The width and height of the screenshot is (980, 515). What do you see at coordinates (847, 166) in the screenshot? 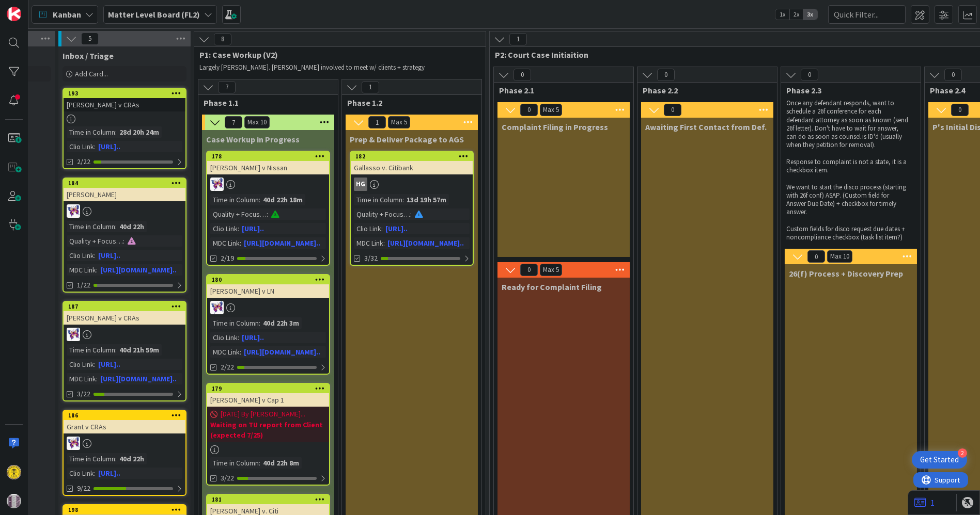
I see `p: Response to complaint is not a state, it is a checkbox item.` at bounding box center [847, 166].